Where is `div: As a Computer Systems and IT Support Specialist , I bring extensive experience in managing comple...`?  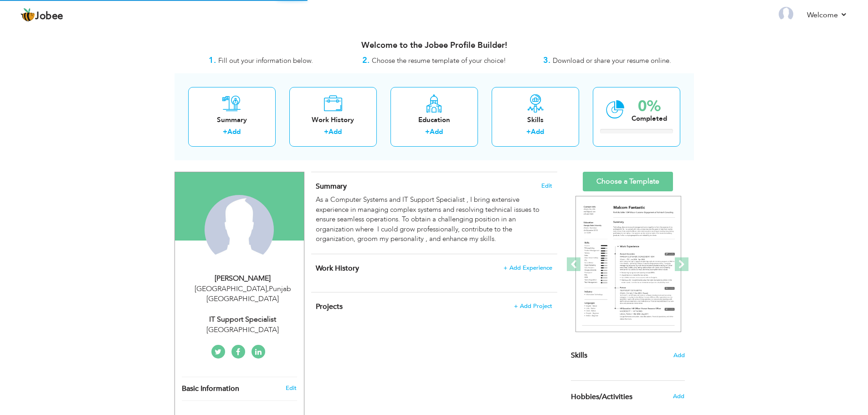
div: As a Computer Systems and IT Support Specialist , I bring extensive experience in managing comple... is located at coordinates (434, 219).